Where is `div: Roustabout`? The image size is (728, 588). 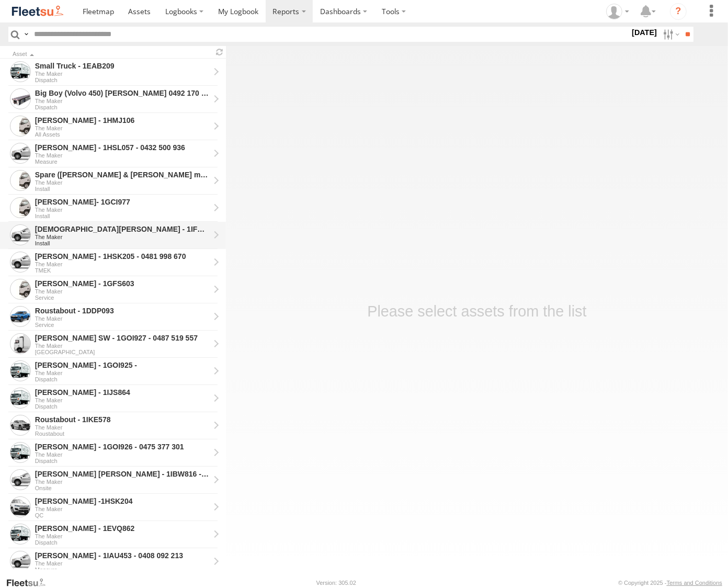 div: Roustabout is located at coordinates (122, 434).